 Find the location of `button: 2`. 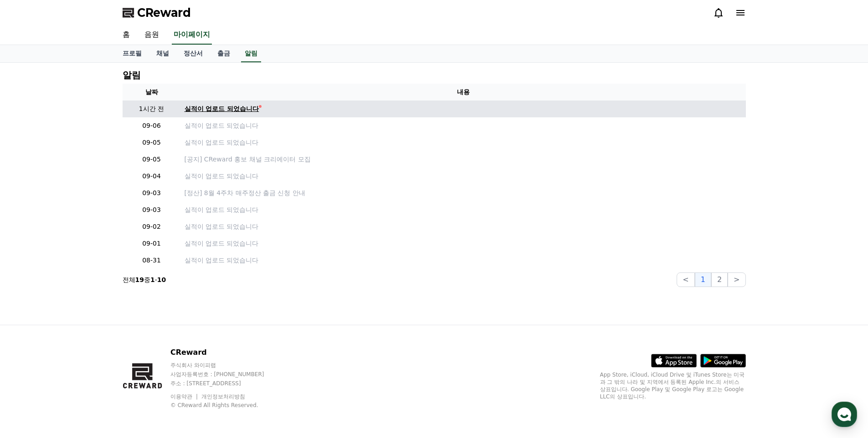

button: 2 is located at coordinates (719, 280).